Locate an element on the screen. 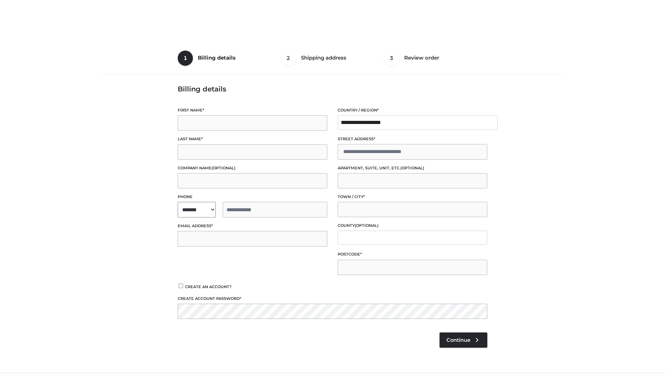  label: Apartment, suite, unit, etc. is located at coordinates (413, 168).